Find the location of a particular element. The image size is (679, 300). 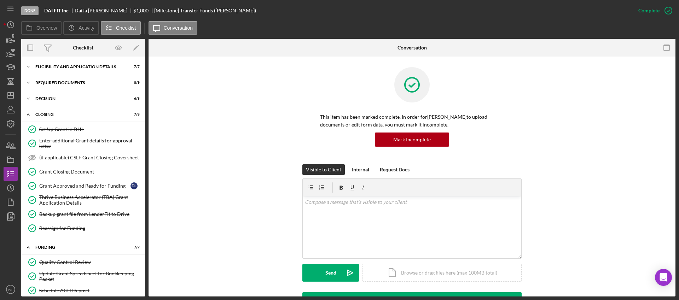

button: Activity is located at coordinates (81, 28).